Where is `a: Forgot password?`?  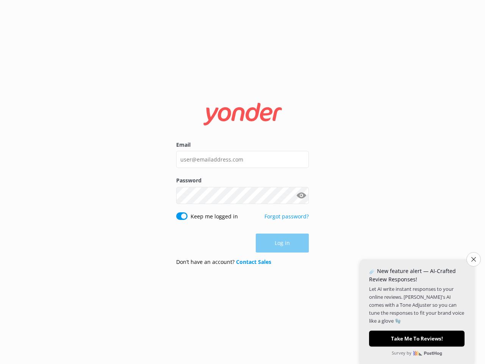
a: Forgot password? is located at coordinates (287, 216).